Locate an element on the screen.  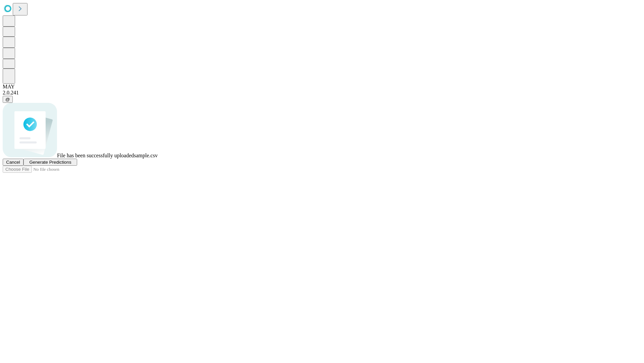
button: Cancel is located at coordinates (13, 162).